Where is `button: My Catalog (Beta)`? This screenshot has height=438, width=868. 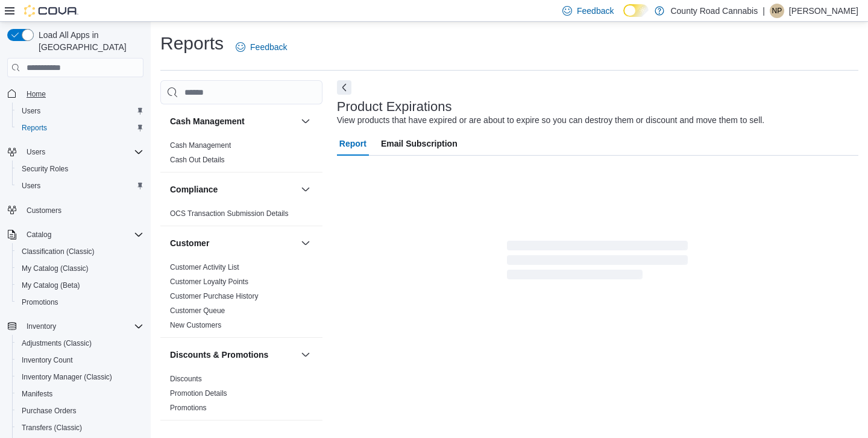 button: My Catalog (Beta) is located at coordinates (80, 285).